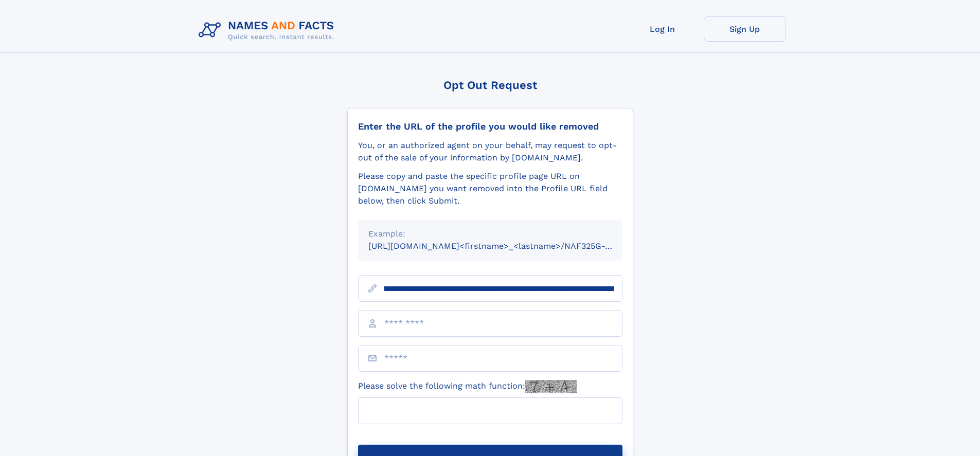 The height and width of the screenshot is (456, 980). I want to click on a: Sign Up, so click(745, 29).